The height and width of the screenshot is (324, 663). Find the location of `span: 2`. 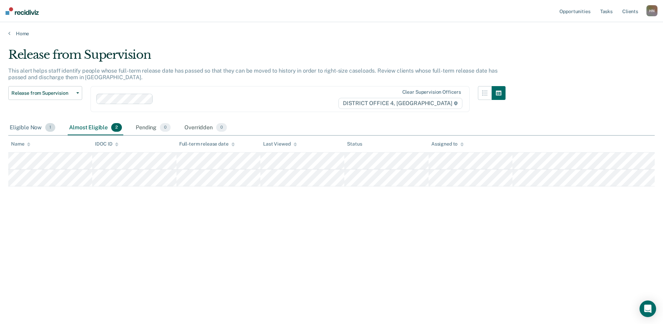

span: 2 is located at coordinates (116, 128).